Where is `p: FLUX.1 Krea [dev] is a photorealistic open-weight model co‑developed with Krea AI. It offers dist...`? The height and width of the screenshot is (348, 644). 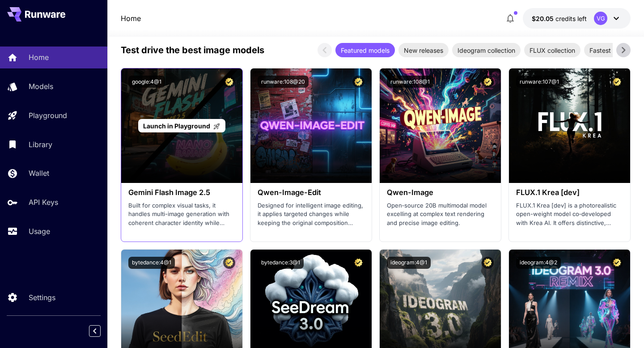 p: FLUX.1 Krea [dev] is a photorealistic open-weight model co‑developed with Krea AI. It offers dist... is located at coordinates (569, 214).